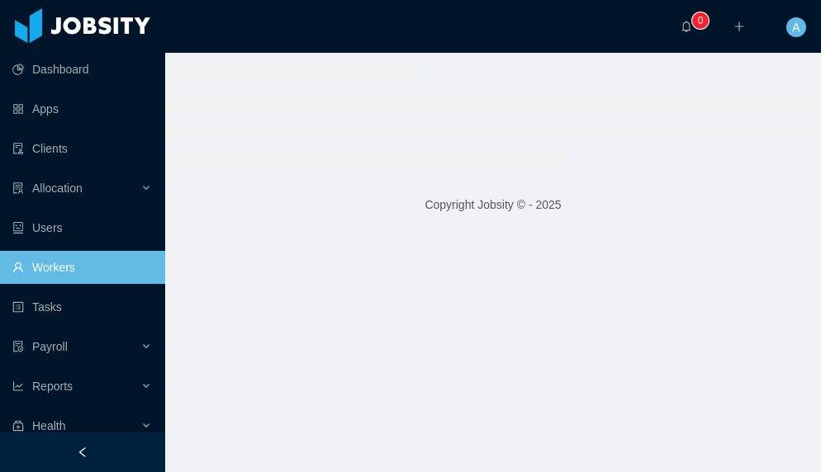  I want to click on span: Allocation, so click(57, 188).